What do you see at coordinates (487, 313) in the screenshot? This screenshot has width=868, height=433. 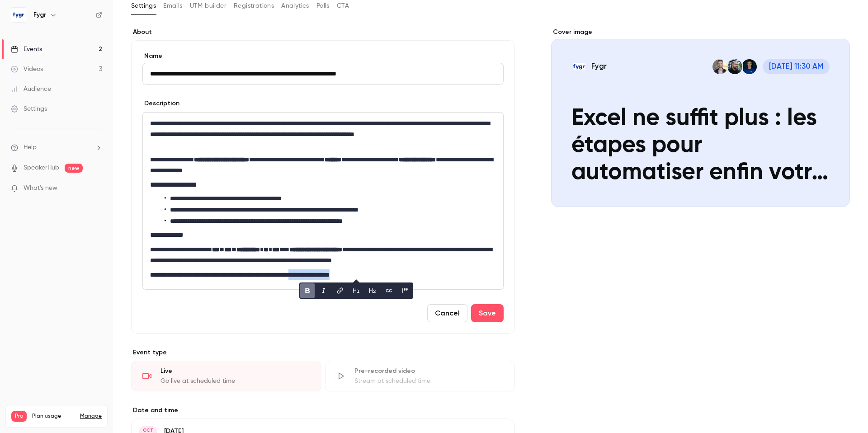 I see `button: Save` at bounding box center [487, 313].